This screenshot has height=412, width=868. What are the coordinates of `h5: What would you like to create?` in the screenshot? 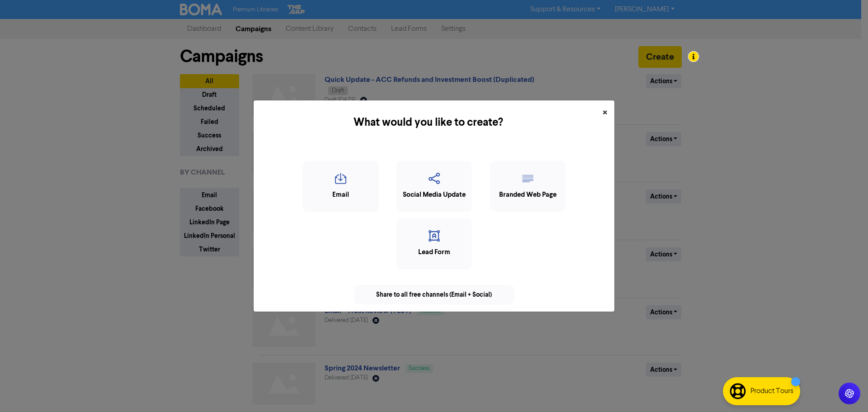 It's located at (428, 123).